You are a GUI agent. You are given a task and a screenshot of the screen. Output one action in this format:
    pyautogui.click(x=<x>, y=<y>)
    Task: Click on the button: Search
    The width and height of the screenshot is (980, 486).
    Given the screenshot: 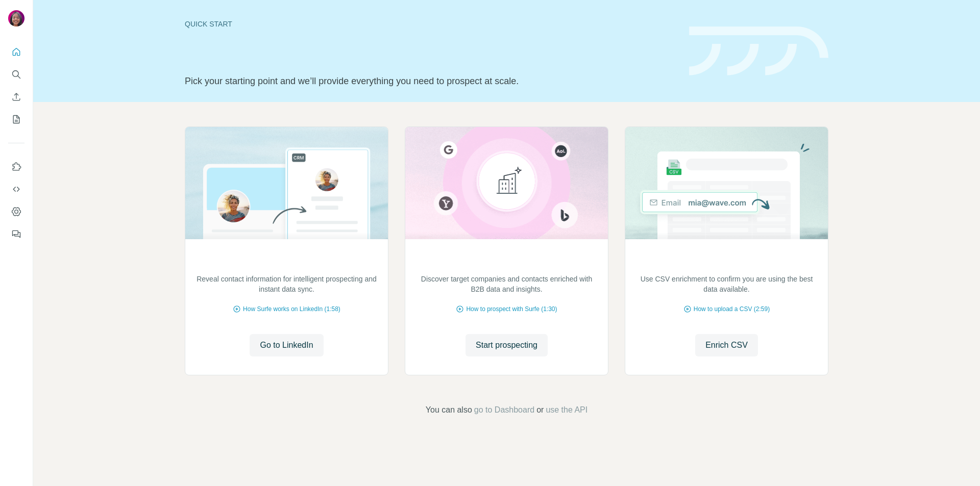 What is the action you would take?
    pyautogui.click(x=16, y=75)
    